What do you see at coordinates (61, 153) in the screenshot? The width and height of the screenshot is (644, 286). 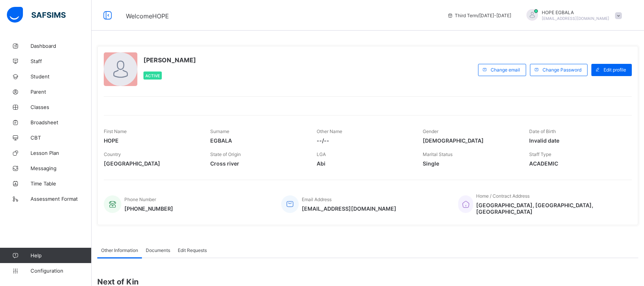 I see `span: Lesson Plan` at bounding box center [61, 153].